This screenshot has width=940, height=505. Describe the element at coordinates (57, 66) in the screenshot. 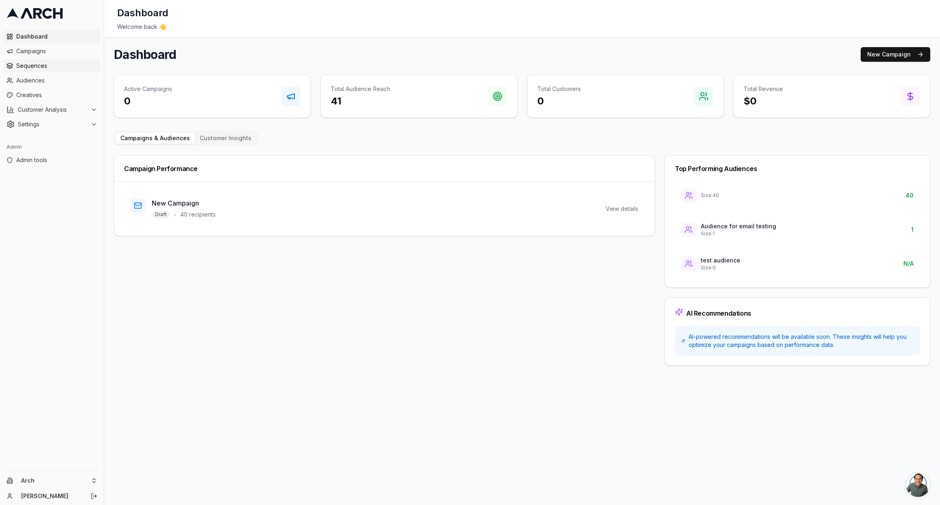

I see `span: Sequences` at that location.